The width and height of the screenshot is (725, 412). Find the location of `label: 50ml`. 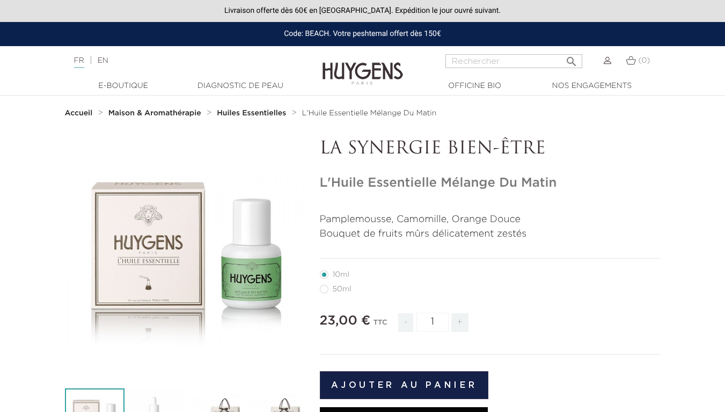

label: 50ml is located at coordinates (342, 289).